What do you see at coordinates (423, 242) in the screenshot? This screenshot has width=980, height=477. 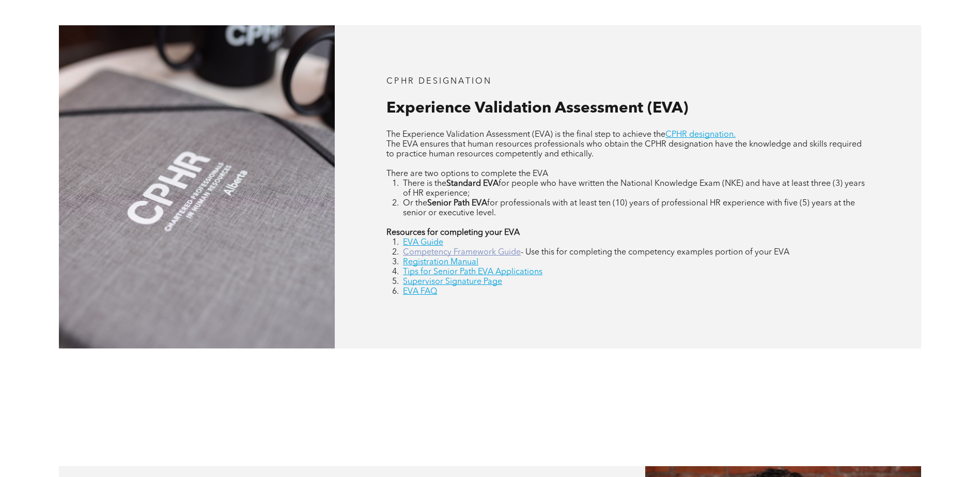 I see `a: EVA Guide` at bounding box center [423, 242].